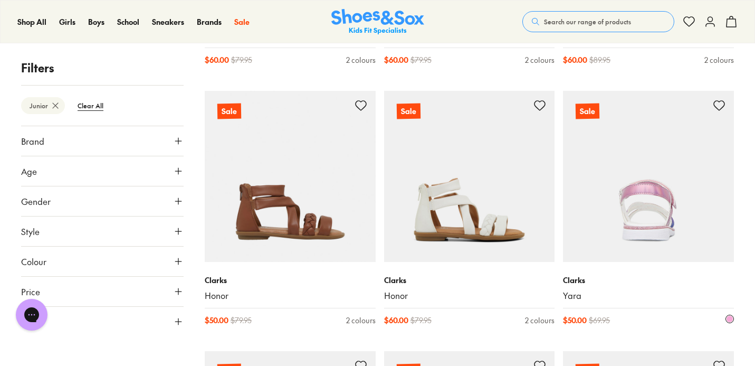 This screenshot has width=755, height=366. Describe the element at coordinates (102, 201) in the screenshot. I see `button: Gender` at that location.